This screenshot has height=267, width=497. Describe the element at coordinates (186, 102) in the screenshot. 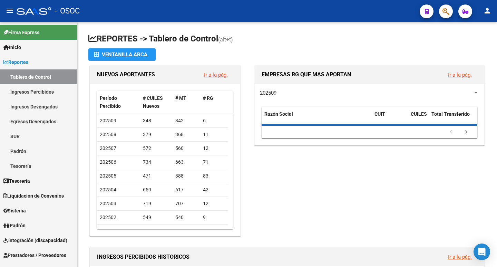

I see `datatable-header-cell: # MT` at that location.